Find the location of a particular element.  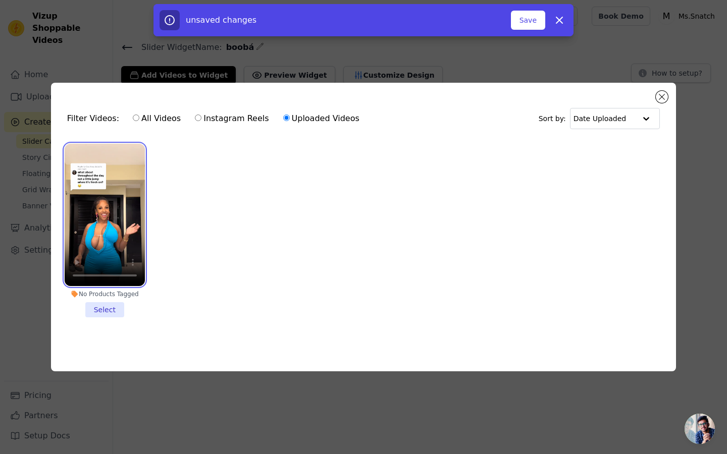

label: All Videos is located at coordinates (156, 119).